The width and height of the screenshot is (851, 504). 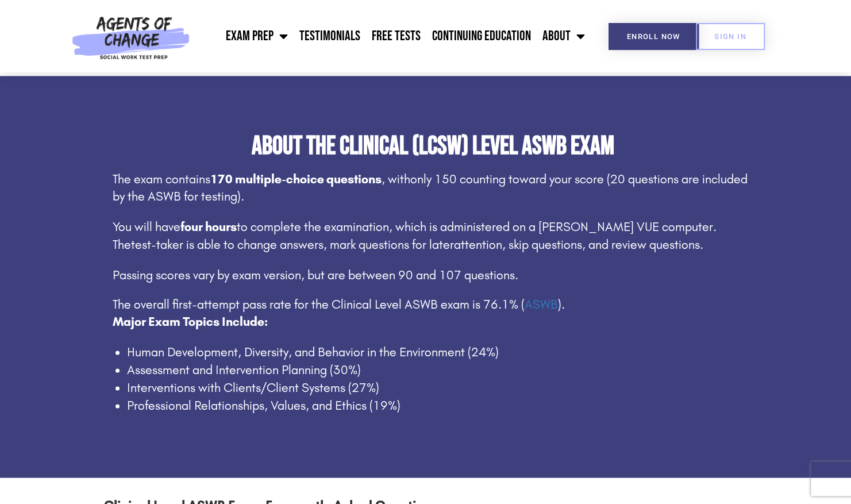 I want to click on li: Assessment and Intervention Planning (30%), so click(x=440, y=370).